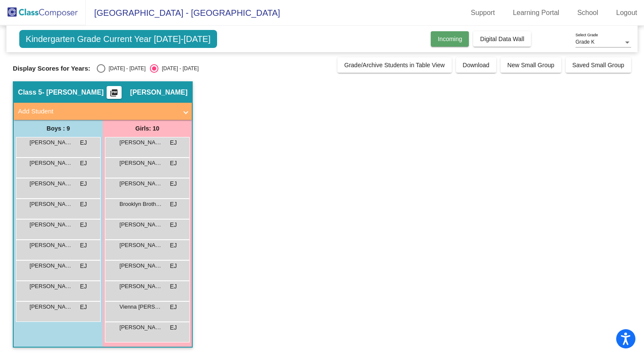 The height and width of the screenshot is (357, 644). Describe the element at coordinates (626, 13) in the screenshot. I see `a: Logout` at that location.